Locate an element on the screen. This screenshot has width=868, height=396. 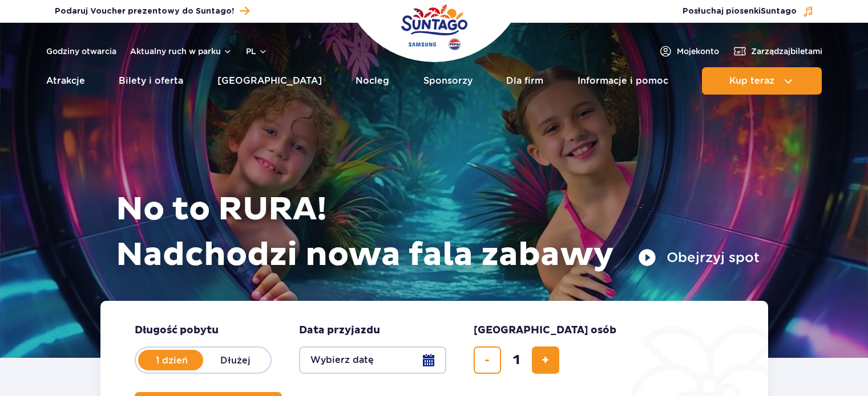
button: Kup teraz is located at coordinates (762, 81).